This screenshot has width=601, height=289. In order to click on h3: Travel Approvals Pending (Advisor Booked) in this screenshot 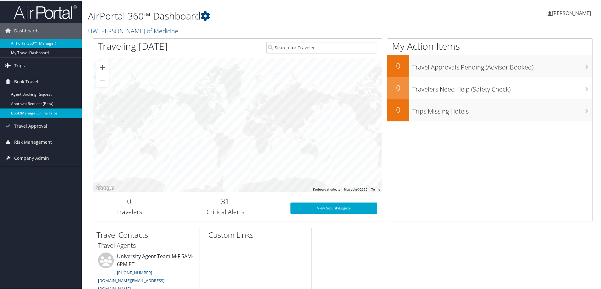, I will do `click(503, 65)`.